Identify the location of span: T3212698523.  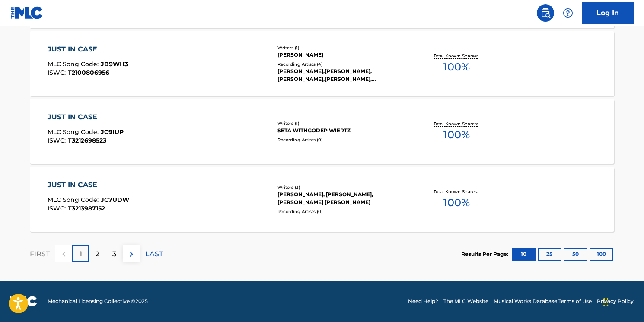
(87, 141).